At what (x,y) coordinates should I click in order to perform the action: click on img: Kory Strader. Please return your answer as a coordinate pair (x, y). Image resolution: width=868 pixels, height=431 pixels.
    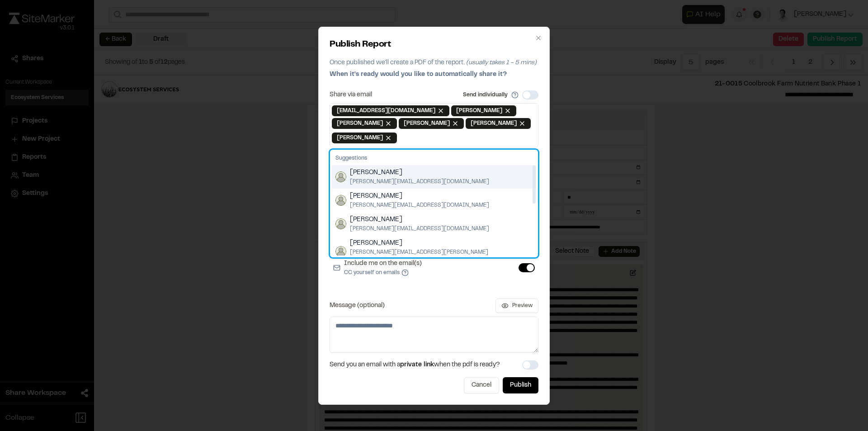
    Looking at the image, I should click on (341, 223).